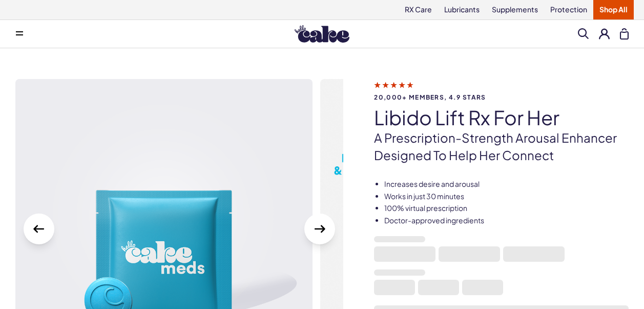 The image size is (644, 309). What do you see at coordinates (501, 90) in the screenshot?
I see `a: 20,000+ members, 4.9 stars` at bounding box center [501, 90].